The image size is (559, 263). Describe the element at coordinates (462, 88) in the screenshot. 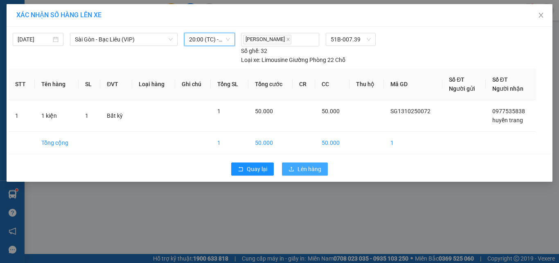

I see `span: Người gửi` at that location.